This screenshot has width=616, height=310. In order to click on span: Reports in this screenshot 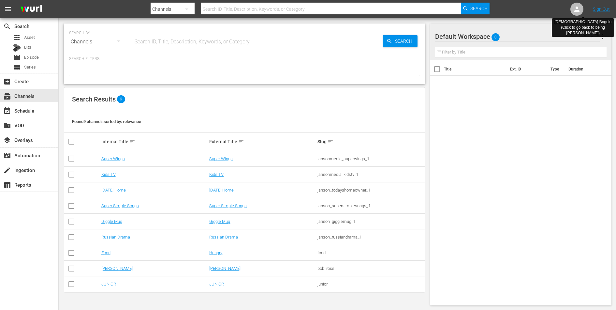, I will do `click(7, 185)`.